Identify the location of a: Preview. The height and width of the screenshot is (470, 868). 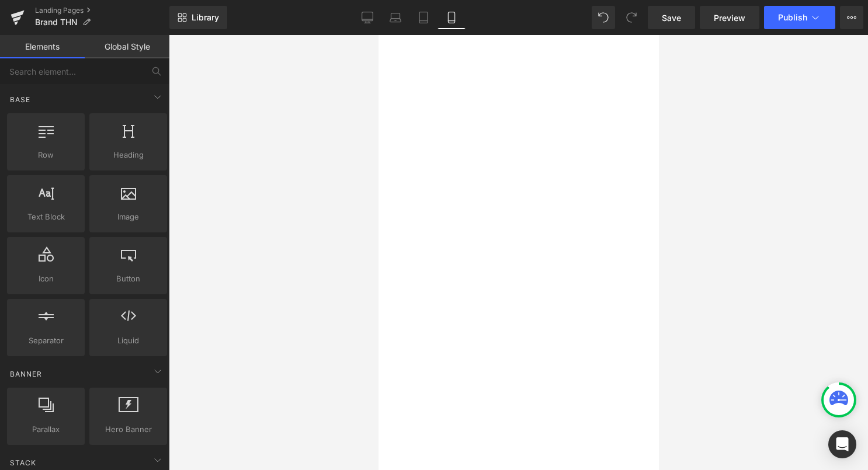
(729, 17).